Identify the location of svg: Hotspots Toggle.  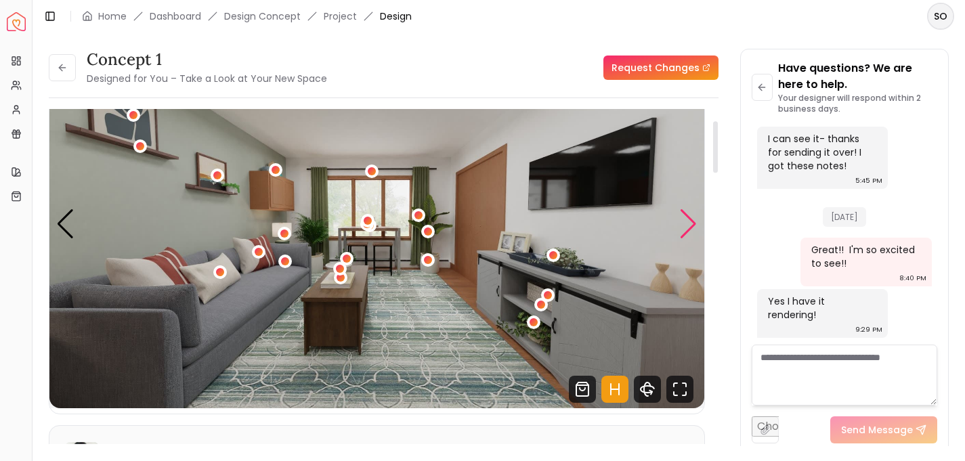
(615, 389).